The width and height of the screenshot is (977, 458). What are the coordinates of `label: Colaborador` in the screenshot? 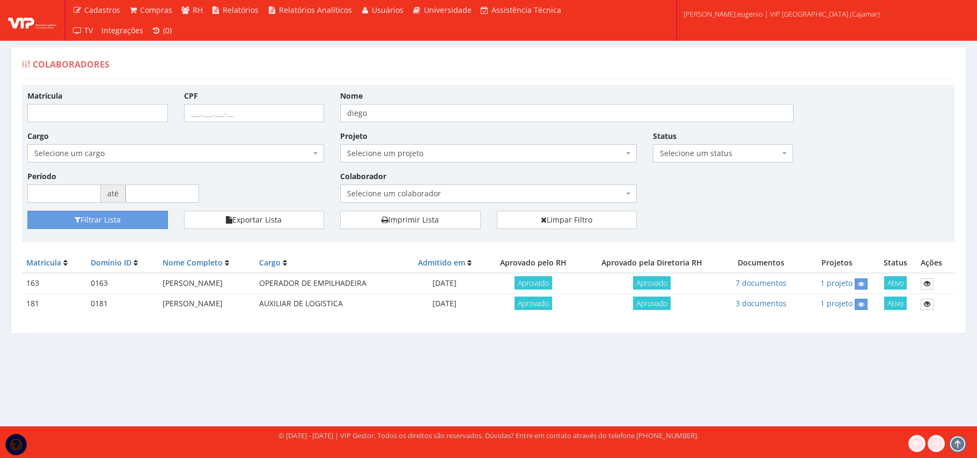 It's located at (363, 177).